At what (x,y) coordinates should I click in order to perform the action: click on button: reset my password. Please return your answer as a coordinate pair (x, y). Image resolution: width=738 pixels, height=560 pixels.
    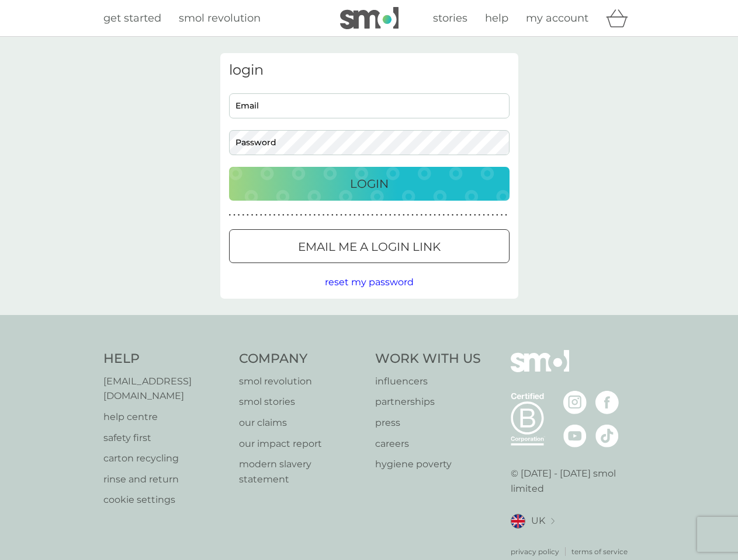
    Looking at the image, I should click on (369, 282).